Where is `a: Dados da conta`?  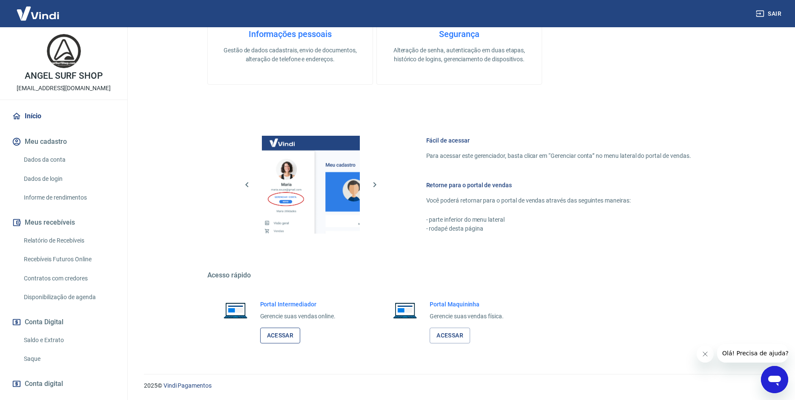
a: Dados da conta is located at coordinates (69, 160).